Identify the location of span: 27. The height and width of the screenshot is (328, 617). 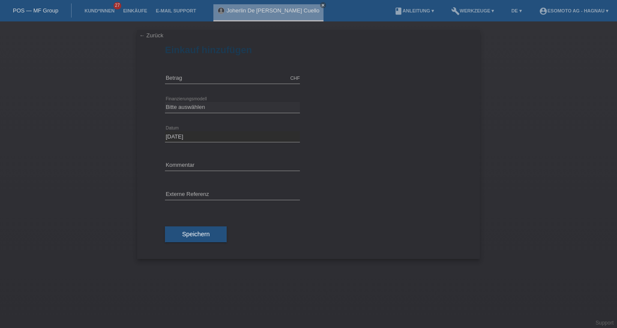
(117, 6).